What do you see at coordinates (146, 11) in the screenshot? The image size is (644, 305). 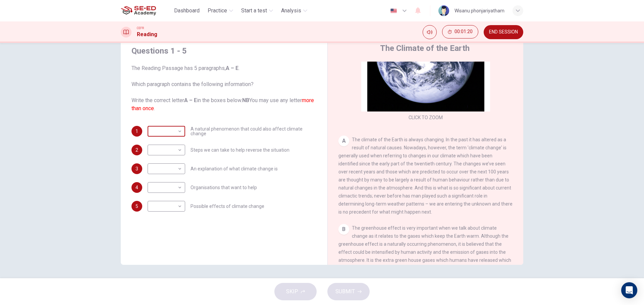 I see `a: SE-ED Academy logo` at bounding box center [146, 11].